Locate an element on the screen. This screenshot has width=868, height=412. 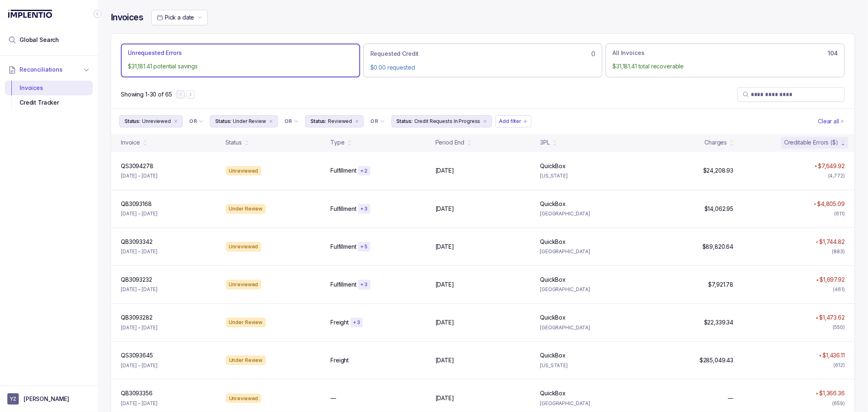
li: Filter Chip Reviewed is located at coordinates (334, 121).